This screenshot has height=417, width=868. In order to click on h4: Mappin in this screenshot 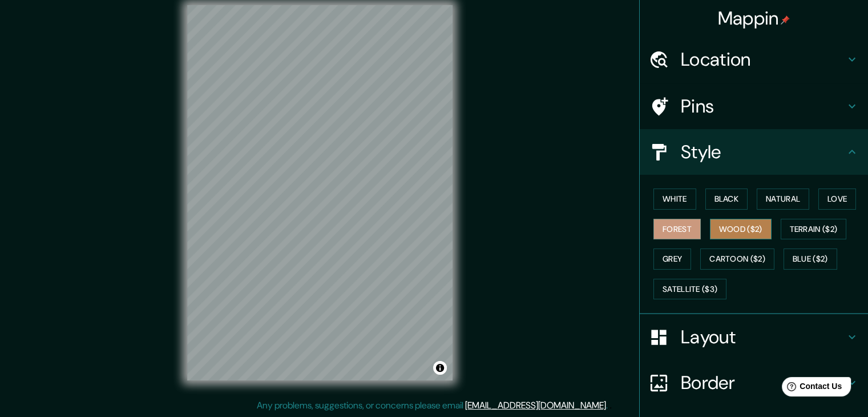, I will do `click(754, 18)`.